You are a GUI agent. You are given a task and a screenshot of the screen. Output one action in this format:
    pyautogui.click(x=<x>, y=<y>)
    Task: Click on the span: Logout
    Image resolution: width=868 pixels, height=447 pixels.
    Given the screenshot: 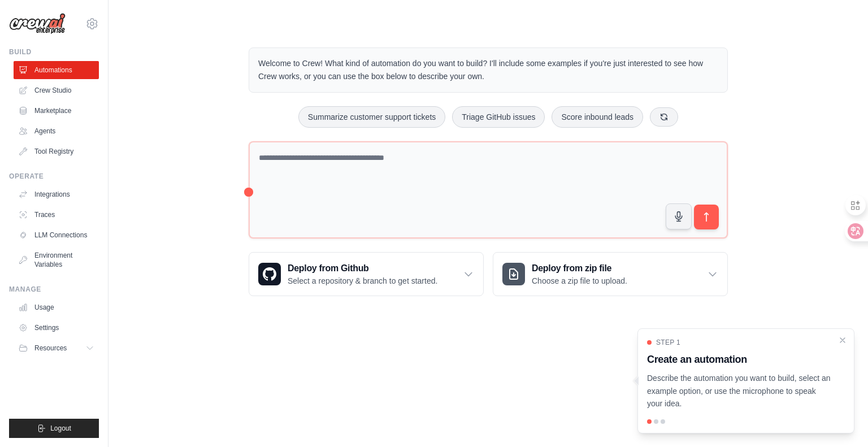 What is the action you would take?
    pyautogui.click(x=61, y=429)
    